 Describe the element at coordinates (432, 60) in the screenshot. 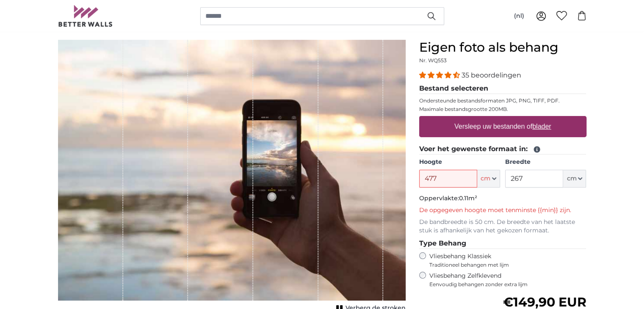

I see `span: Nr. WQ553` at that location.